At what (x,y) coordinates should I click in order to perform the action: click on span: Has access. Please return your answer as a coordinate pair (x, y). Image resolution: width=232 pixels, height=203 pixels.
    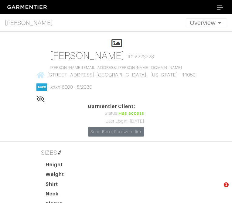
    Looking at the image, I should click on (132, 114).